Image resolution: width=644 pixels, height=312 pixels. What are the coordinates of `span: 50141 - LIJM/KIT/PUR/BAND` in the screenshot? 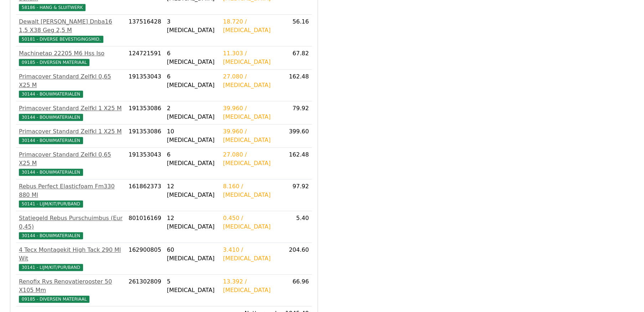 It's located at (51, 204).